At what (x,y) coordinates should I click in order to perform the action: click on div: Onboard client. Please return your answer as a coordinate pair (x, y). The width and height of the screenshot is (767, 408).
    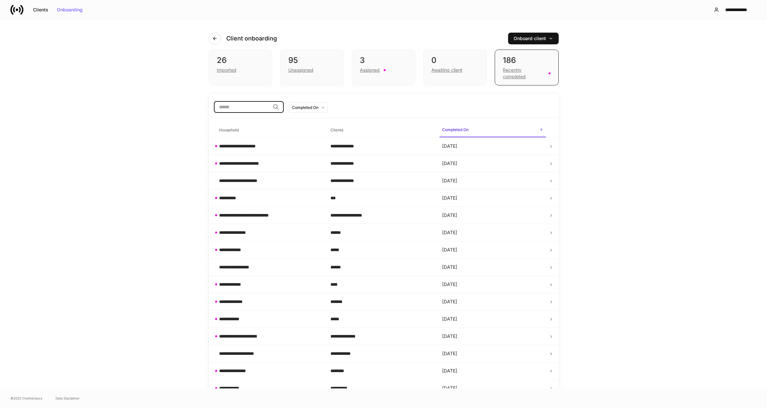
    Looking at the image, I should click on (533, 39).